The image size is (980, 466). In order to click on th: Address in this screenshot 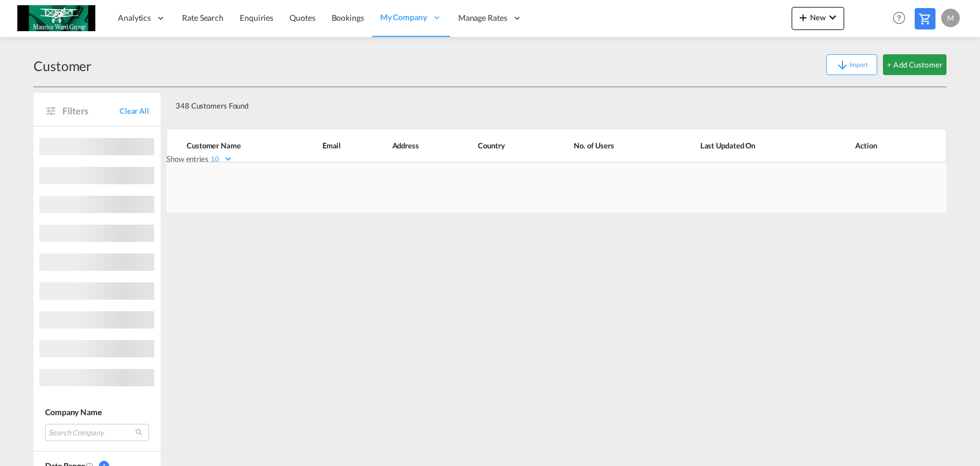, I will do `click(416, 146)`.